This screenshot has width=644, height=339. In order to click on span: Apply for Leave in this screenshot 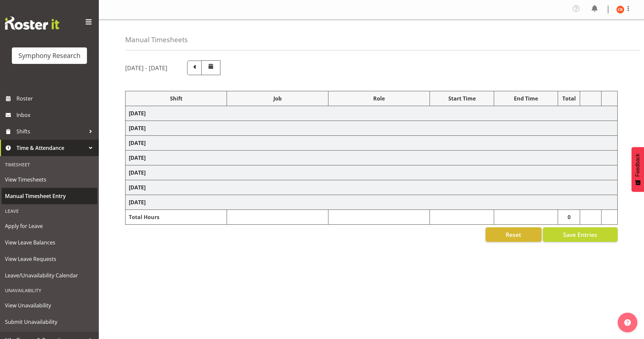, I will do `click(49, 226)`.